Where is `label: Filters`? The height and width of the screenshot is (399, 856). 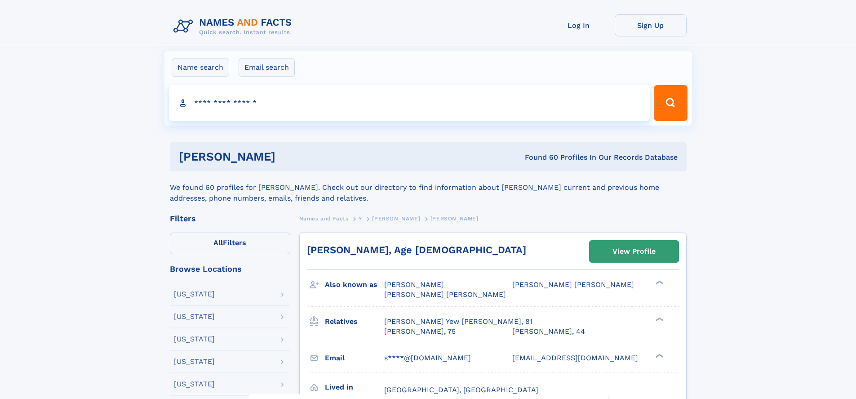 label: Filters is located at coordinates (230, 243).